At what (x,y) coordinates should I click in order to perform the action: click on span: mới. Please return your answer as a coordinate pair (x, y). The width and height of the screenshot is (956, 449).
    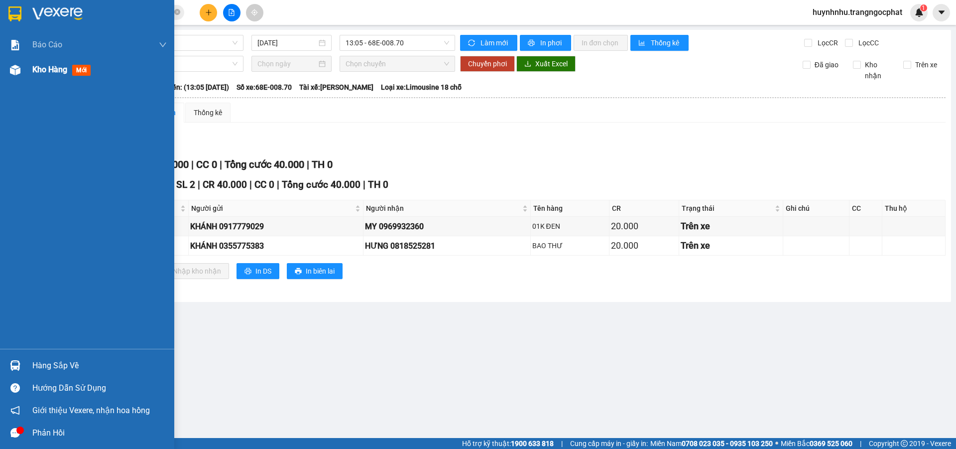
    Looking at the image, I should click on (81, 70).